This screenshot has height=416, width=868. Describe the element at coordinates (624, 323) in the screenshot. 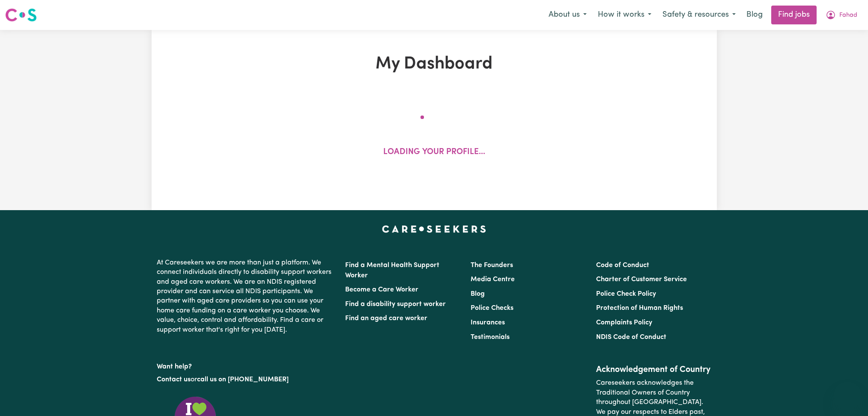

I see `a: Complaints Policy` at that location.